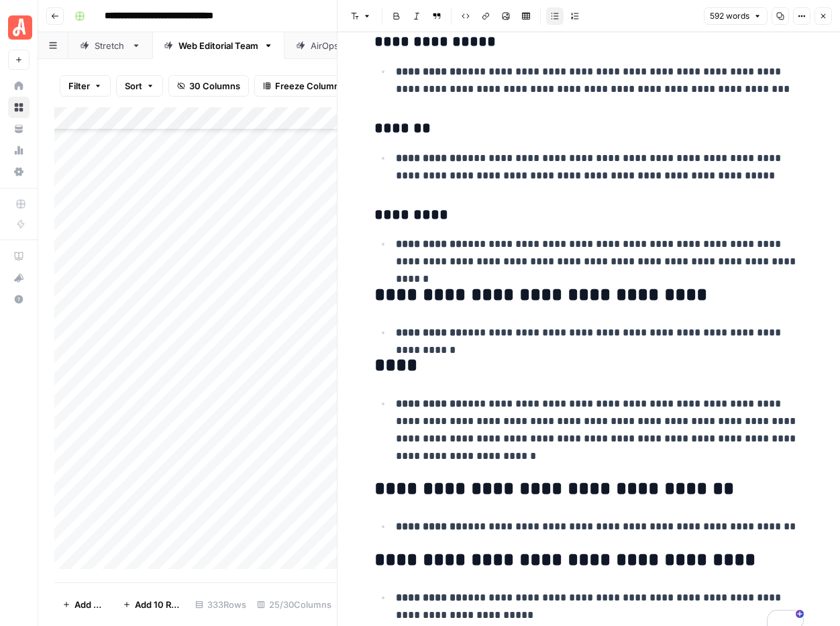  I want to click on span: 30 Columns, so click(215, 86).